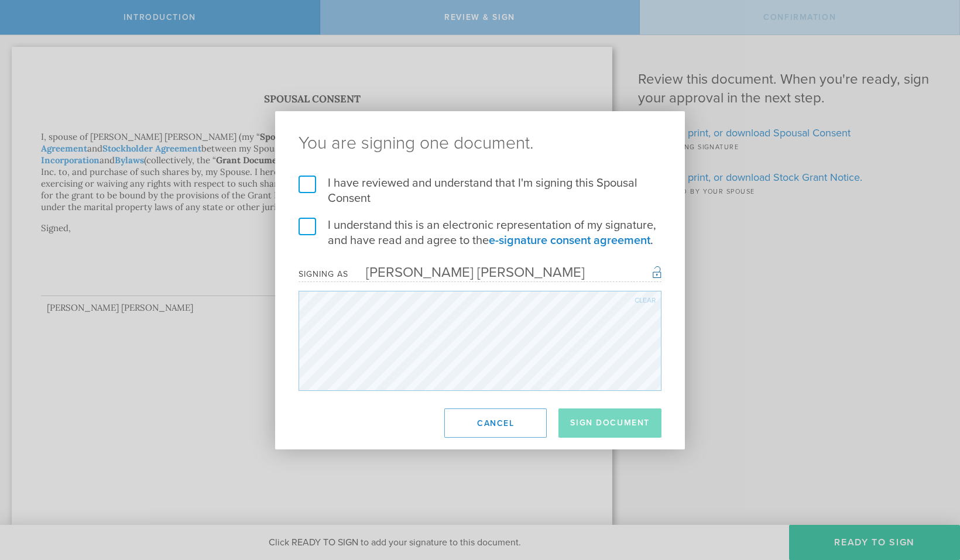  I want to click on button: Cancel, so click(495, 424).